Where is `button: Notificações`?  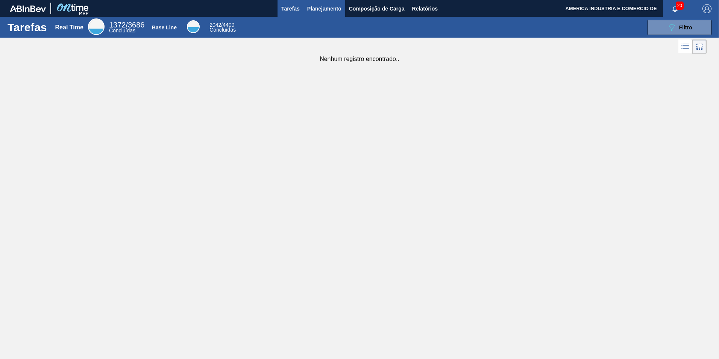 button: Notificações is located at coordinates (675, 9).